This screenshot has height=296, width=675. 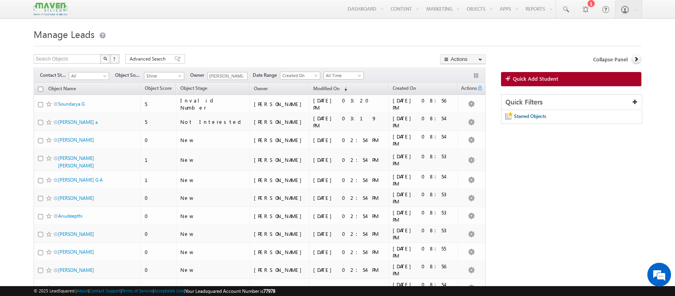 What do you see at coordinates (105, 58) in the screenshot?
I see `img: Search` at bounding box center [105, 58].